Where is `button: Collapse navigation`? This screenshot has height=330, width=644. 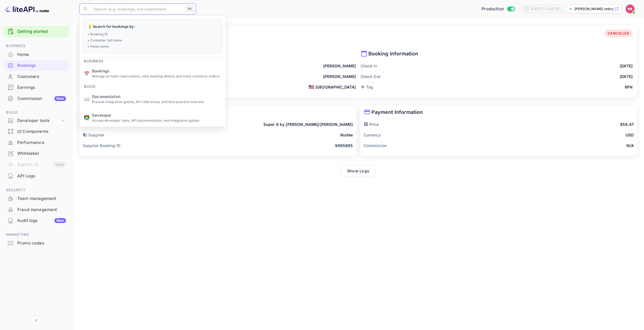
button: Collapse navigation is located at coordinates (37, 321).